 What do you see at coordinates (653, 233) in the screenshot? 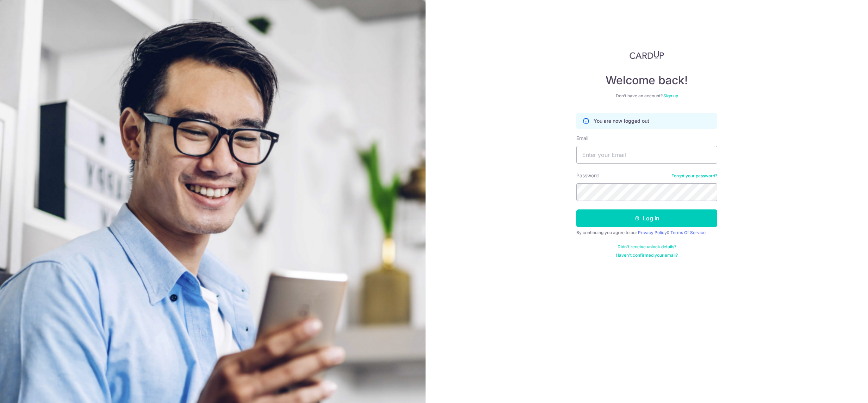
I see `a: Privacy Policy` at bounding box center [653, 233].